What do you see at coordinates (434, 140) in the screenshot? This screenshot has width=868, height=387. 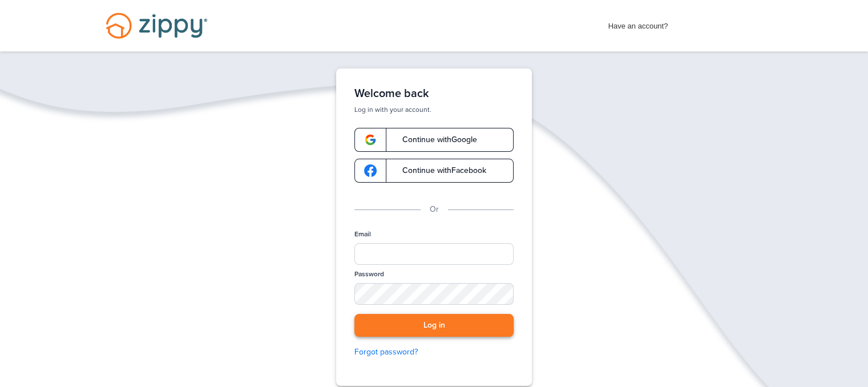 I see `span: Continue with Google` at bounding box center [434, 140].